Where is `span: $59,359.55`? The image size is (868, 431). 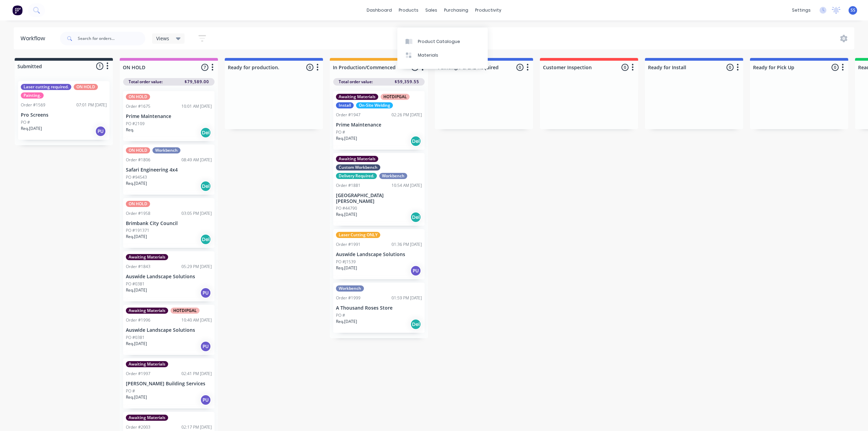 span: $59,359.55 is located at coordinates (407, 82).